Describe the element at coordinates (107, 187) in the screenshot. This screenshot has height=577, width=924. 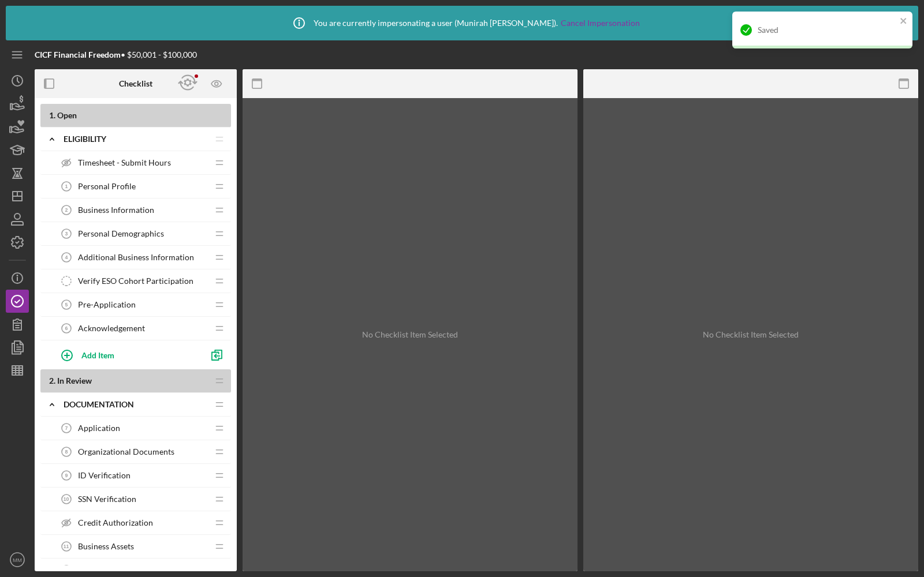
I see `span: Personal Profile` at that location.